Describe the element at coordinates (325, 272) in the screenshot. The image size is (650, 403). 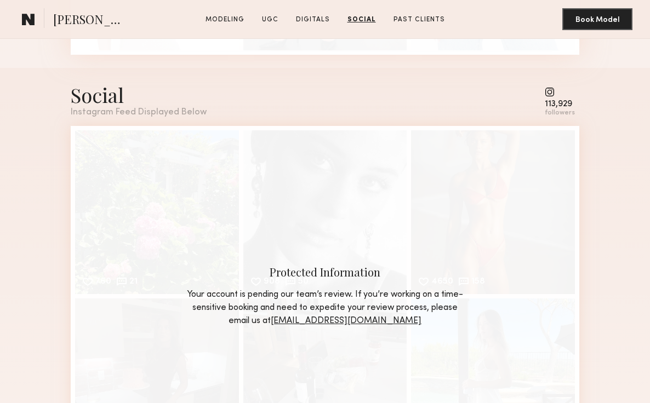
I see `div: Protected Information` at that location.